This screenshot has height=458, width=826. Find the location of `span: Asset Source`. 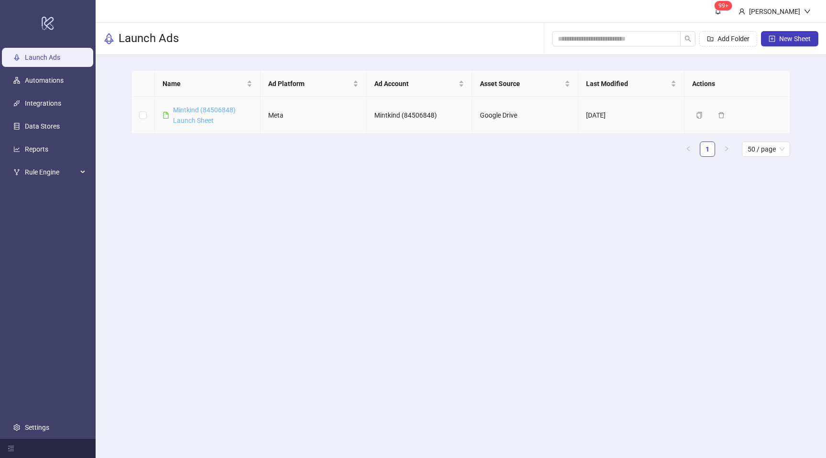

span: Asset Source is located at coordinates (521, 84).